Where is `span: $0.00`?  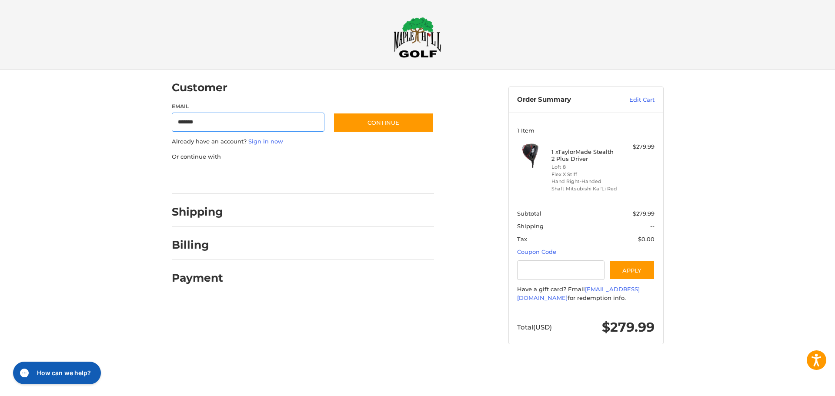 span: $0.00 is located at coordinates (646, 239).